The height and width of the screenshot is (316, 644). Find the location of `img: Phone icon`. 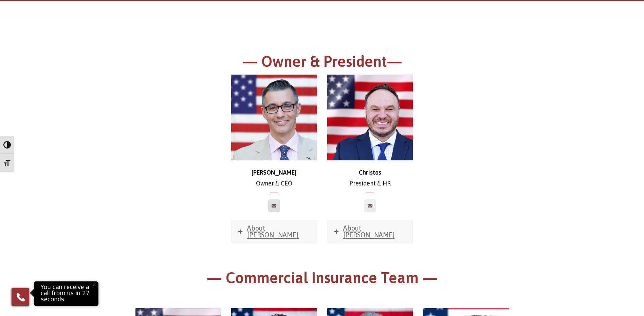

img: Phone icon is located at coordinates (21, 297).